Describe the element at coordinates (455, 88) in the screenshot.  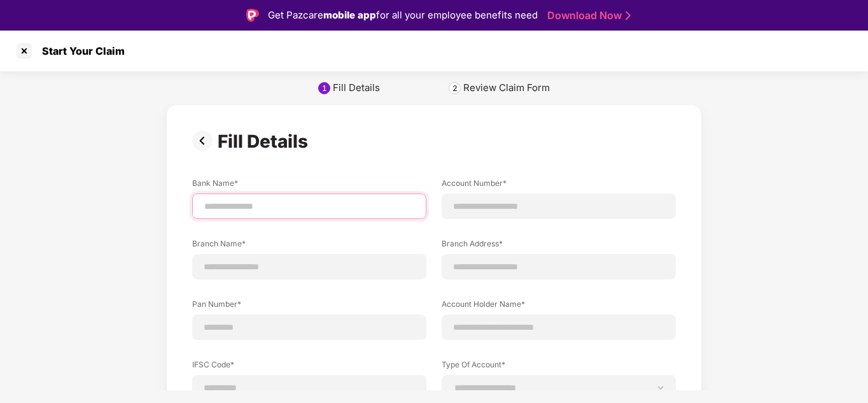
I see `div: 2` at that location.